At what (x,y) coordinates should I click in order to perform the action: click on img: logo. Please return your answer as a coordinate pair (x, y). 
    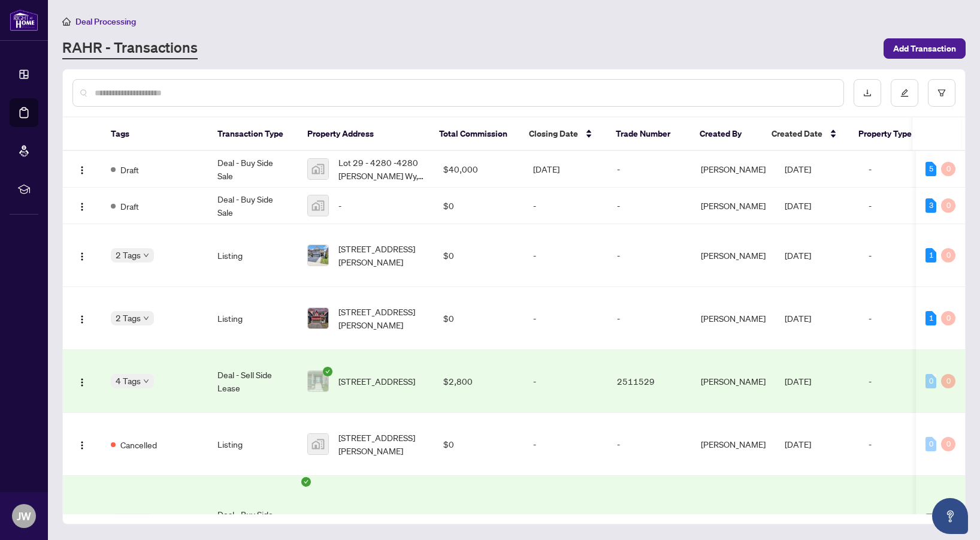
    Looking at the image, I should click on (24, 20).